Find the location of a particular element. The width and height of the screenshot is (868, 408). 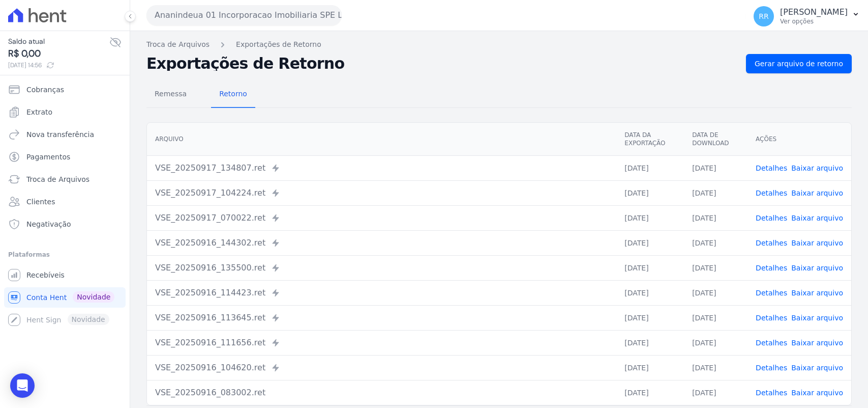

th: Data de Download is located at coordinates (715, 139).